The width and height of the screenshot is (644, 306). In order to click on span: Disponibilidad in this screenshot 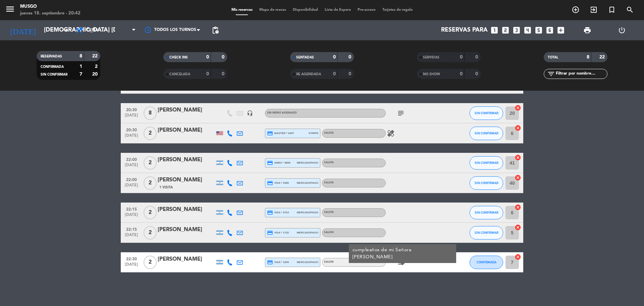, I will do `click(306, 10)`.